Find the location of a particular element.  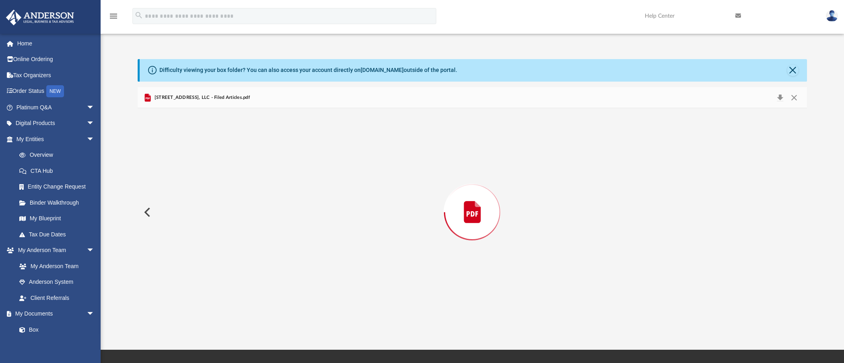

div: Difficulty viewing your box folder? You can also access your account directly on outside of the p... is located at coordinates (308, 70).